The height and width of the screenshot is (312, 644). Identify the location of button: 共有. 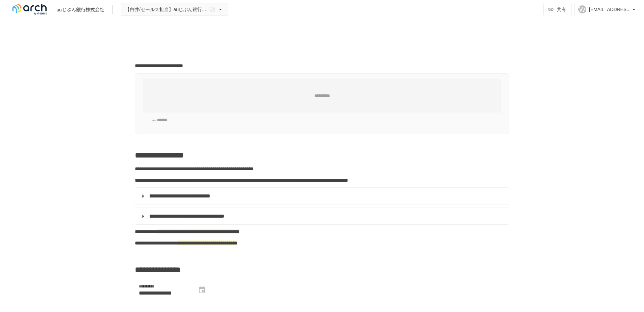
(558, 9).